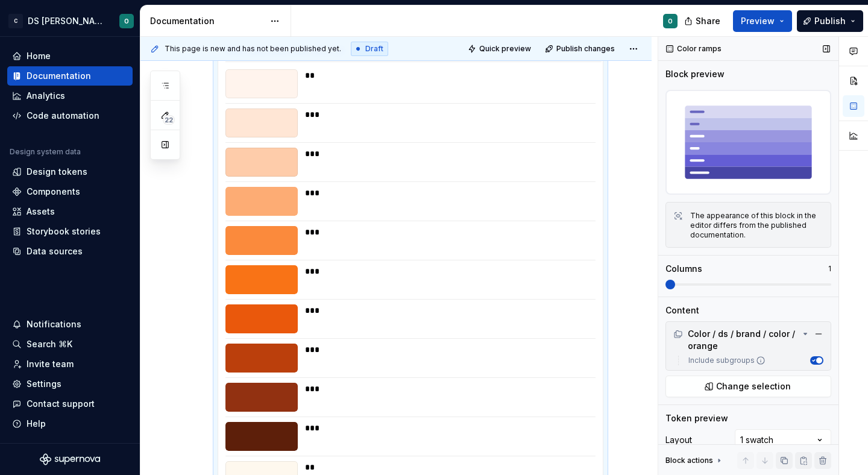 This screenshot has width=868, height=475. I want to click on span: Change selection, so click(754, 387).